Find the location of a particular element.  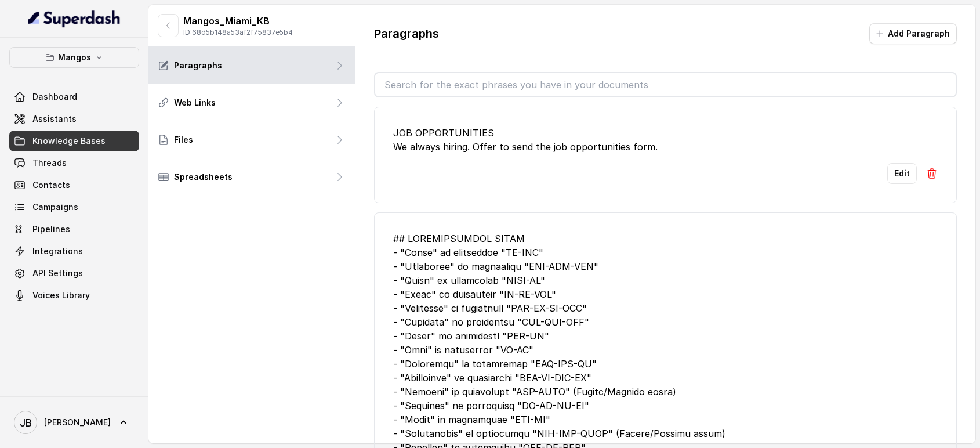

span: Campaigns is located at coordinates (55, 207).